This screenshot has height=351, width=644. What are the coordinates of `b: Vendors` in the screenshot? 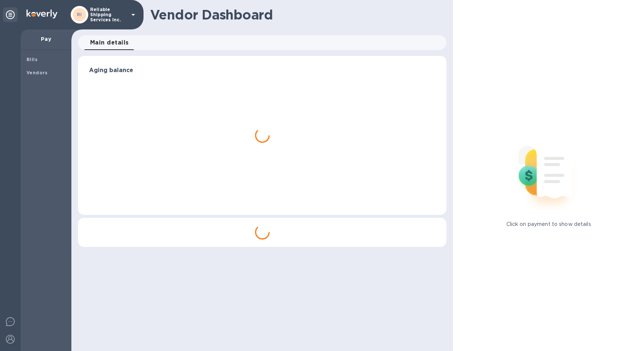 It's located at (37, 72).